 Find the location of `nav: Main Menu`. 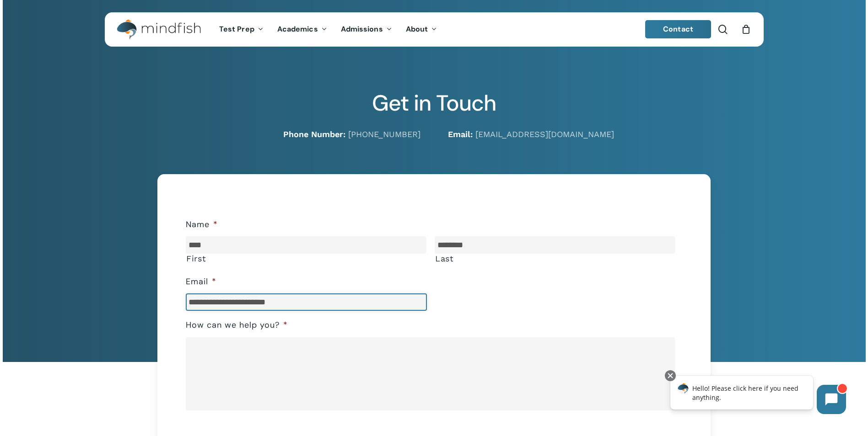

nav: Main Menu is located at coordinates (328, 29).